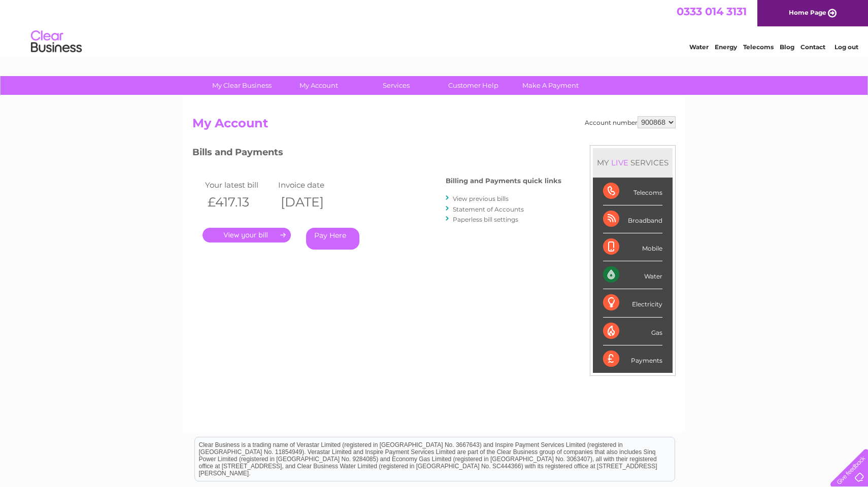 The image size is (868, 487). I want to click on a: Pay Here, so click(333, 238).